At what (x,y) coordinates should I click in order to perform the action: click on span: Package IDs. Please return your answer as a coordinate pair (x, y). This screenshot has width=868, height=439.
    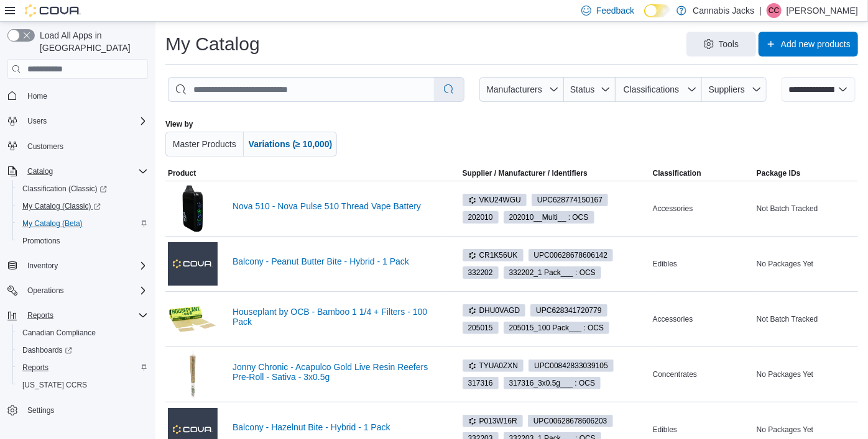
    Looking at the image, I should click on (778, 173).